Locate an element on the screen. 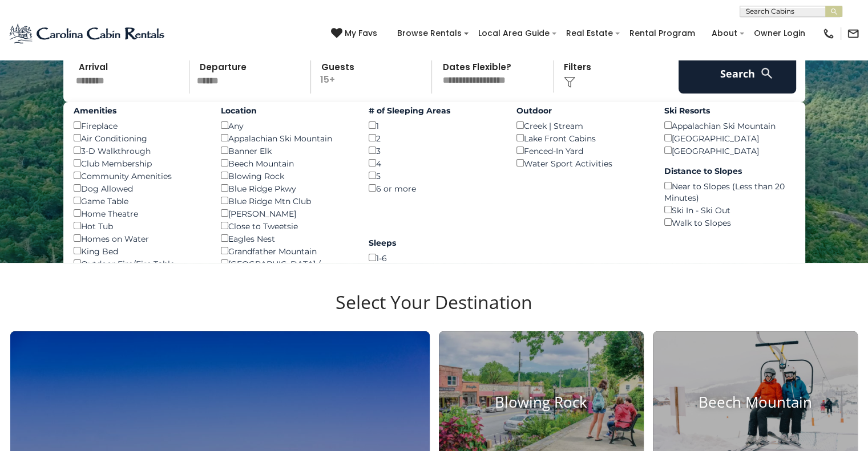 The width and height of the screenshot is (868, 451). img: phone-regular-black.png is located at coordinates (829, 34).